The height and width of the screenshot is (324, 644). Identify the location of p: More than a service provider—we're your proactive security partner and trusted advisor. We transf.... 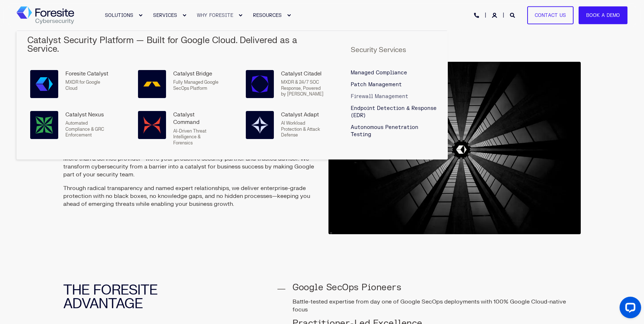
(189, 167).